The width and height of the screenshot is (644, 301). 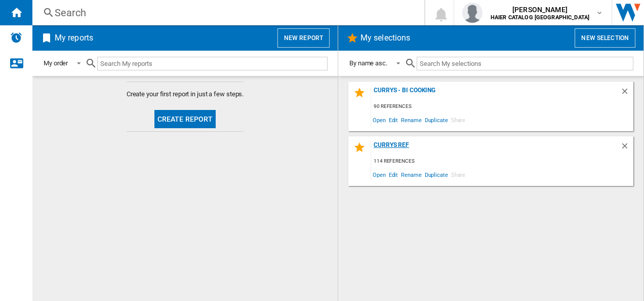 I want to click on div: 114 references, so click(x=502, y=161).